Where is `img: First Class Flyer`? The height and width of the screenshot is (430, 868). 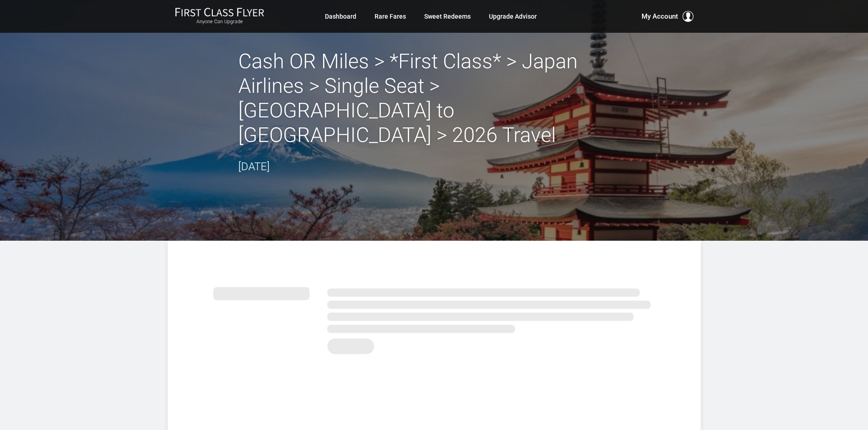
img: First Class Flyer is located at coordinates (220, 12).